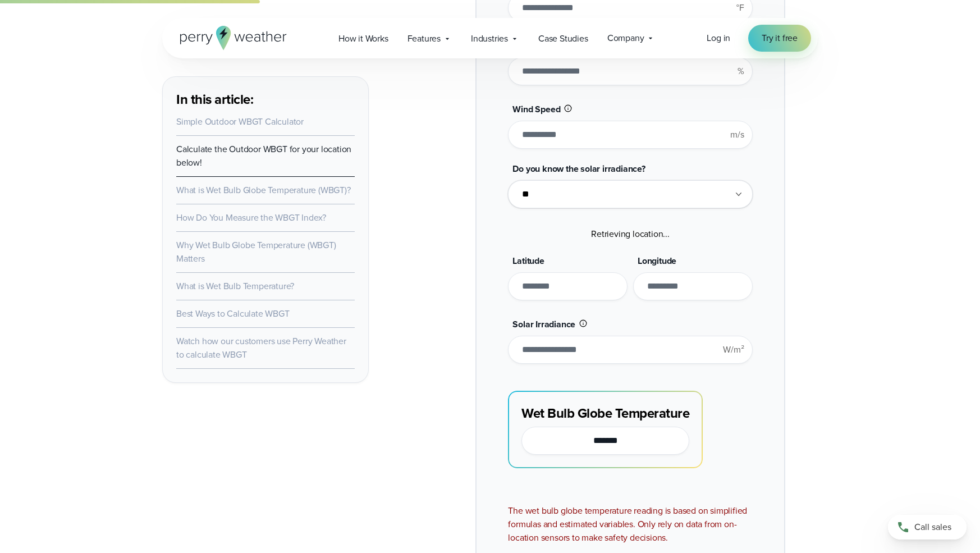 The image size is (980, 553). What do you see at coordinates (563, 39) in the screenshot?
I see `span: Case Studies` at bounding box center [563, 39].